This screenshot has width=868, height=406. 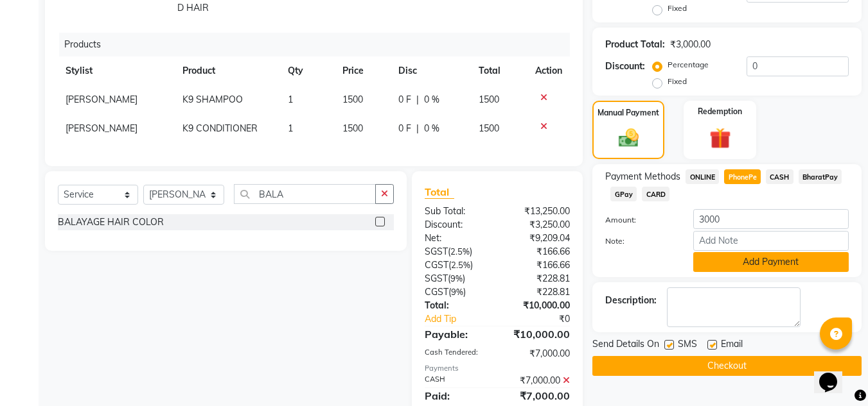 I want to click on th: Action, so click(x=549, y=71).